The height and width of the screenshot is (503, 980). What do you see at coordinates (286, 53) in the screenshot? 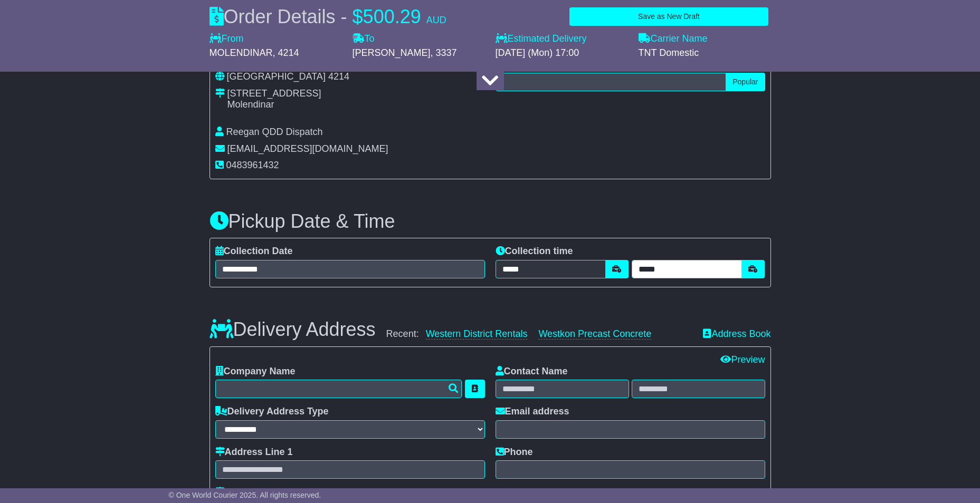
I see `span: , 4214` at bounding box center [286, 53].